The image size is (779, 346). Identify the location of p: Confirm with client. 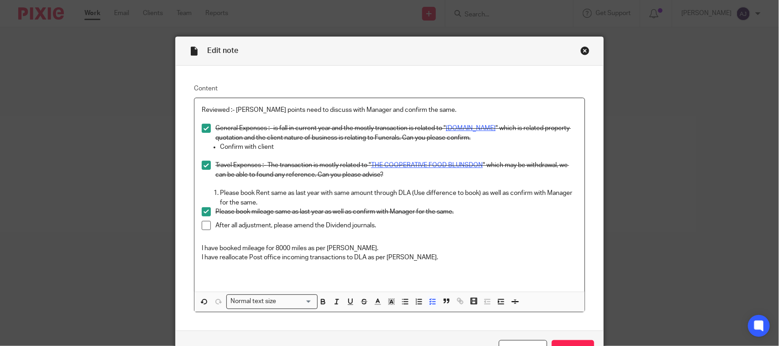
(398, 147).